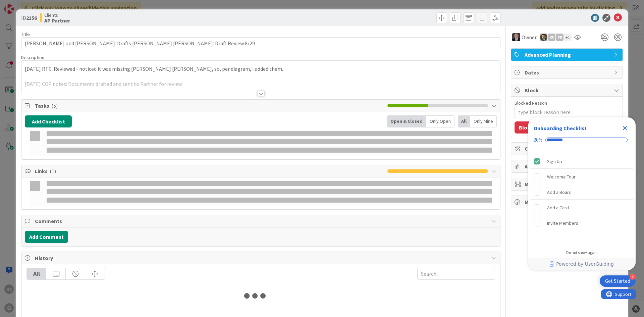 The height and width of the screenshot is (317, 644). Describe the element at coordinates (529, 37) in the screenshot. I see `span: Owner` at that location.